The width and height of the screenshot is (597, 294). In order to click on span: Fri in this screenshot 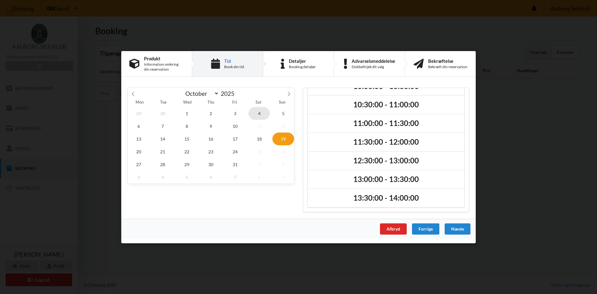, I will do `click(235, 102)`.